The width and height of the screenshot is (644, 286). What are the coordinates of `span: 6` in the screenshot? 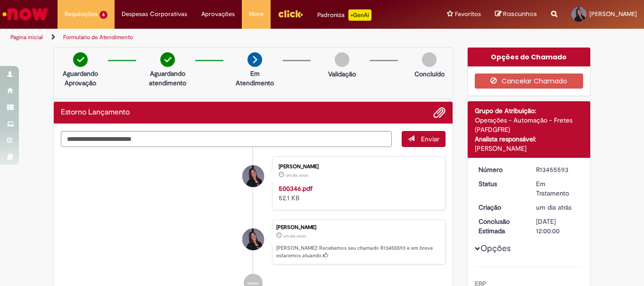 It's located at (103, 15).